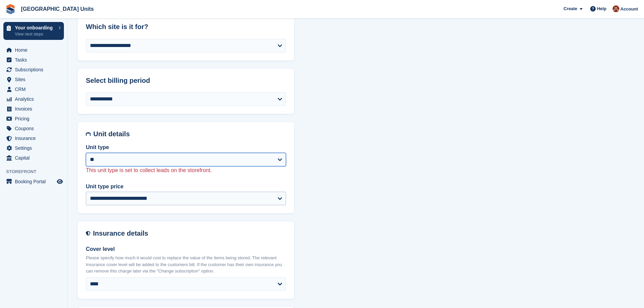  What do you see at coordinates (11, 9) in the screenshot?
I see `img: stora-icon-8386f47178a22dfd0bd8f6a31ec36ba5ce8667c1dd55bd0f319d3a0aa187defe.svg` at bounding box center [11, 9].